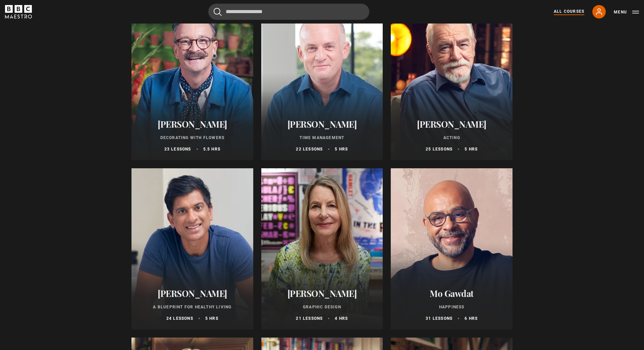 The height and width of the screenshot is (350, 644). What do you see at coordinates (18, 12) in the screenshot?
I see `svg: BBC Maestro` at bounding box center [18, 12].